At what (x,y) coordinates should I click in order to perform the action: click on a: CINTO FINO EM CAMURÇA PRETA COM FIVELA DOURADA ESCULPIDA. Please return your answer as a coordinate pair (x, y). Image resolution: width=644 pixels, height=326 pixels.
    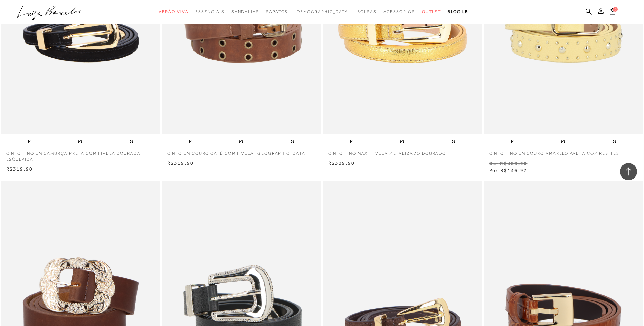
    Looking at the image, I should click on (80, 154).